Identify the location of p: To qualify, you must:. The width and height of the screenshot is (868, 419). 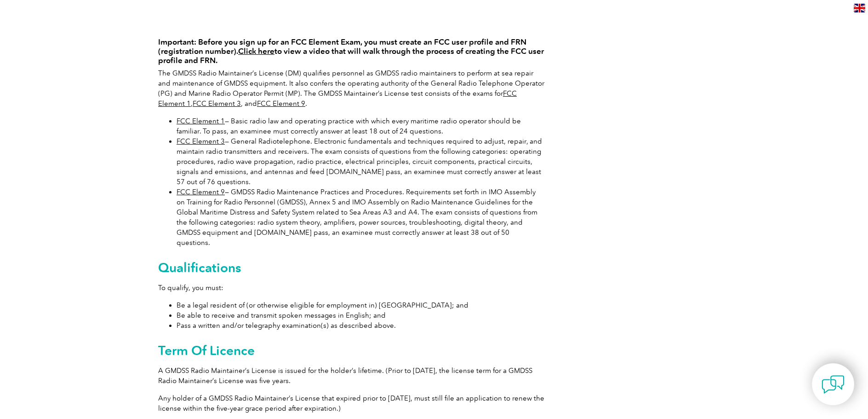
(351, 287).